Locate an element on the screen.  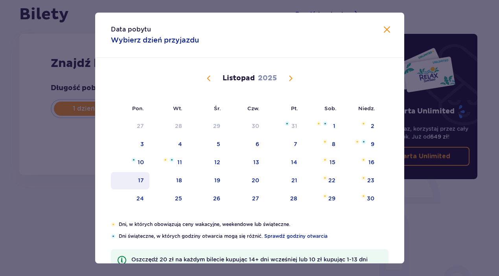
div: 21 is located at coordinates (294, 180).